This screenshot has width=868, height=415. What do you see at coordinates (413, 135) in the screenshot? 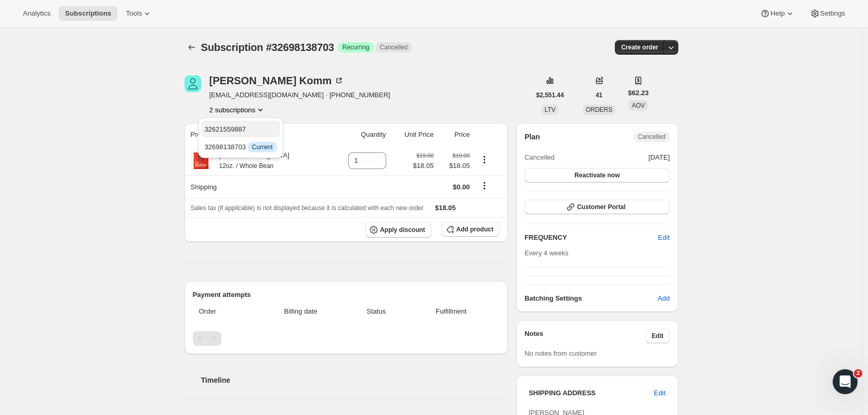
I see `th: Unit Price` at bounding box center [413, 135].